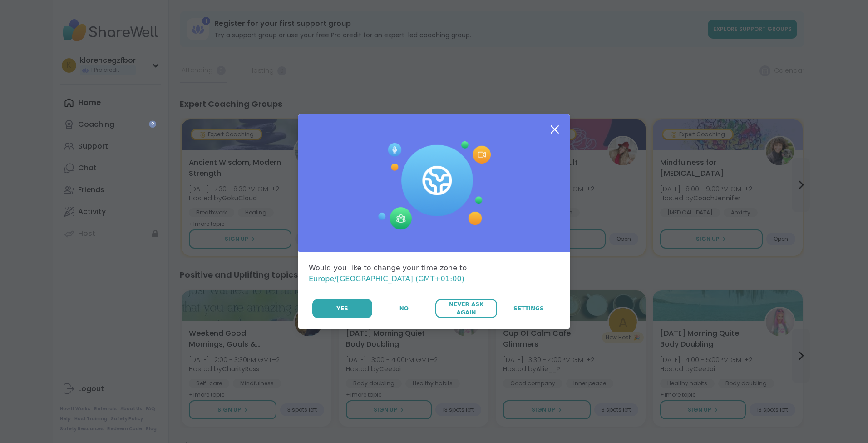 Image resolution: width=868 pixels, height=443 pixels. I want to click on span: Never Ask Again, so click(466, 309).